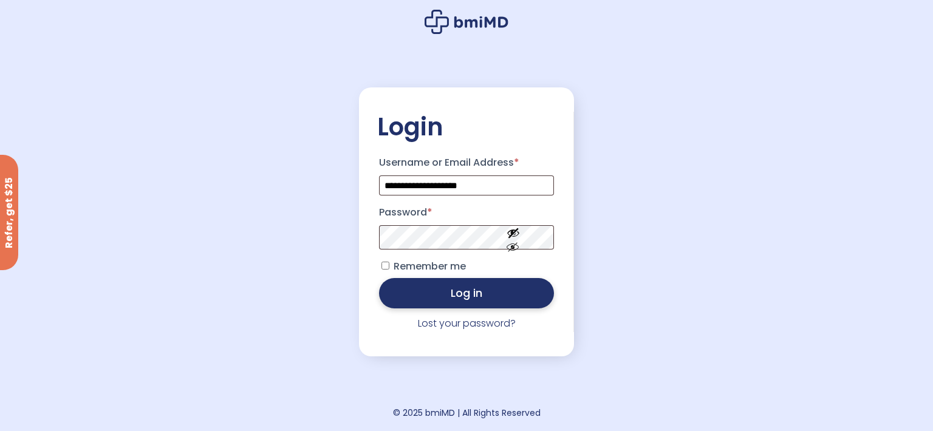  Describe the element at coordinates (513, 238) in the screenshot. I see `button: Show password` at that location.